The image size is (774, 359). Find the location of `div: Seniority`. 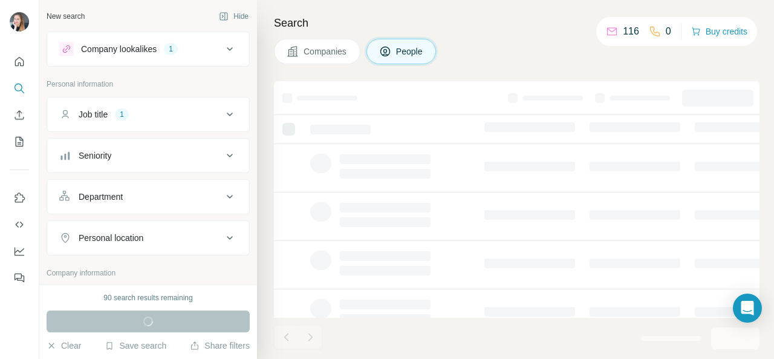

div: Seniority is located at coordinates (95, 155).